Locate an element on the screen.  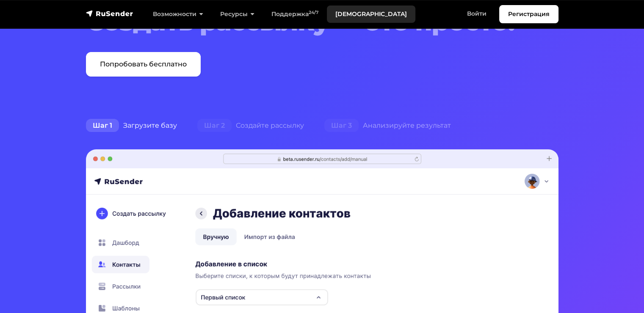
div: Анализируйте результат is located at coordinates (388, 125).